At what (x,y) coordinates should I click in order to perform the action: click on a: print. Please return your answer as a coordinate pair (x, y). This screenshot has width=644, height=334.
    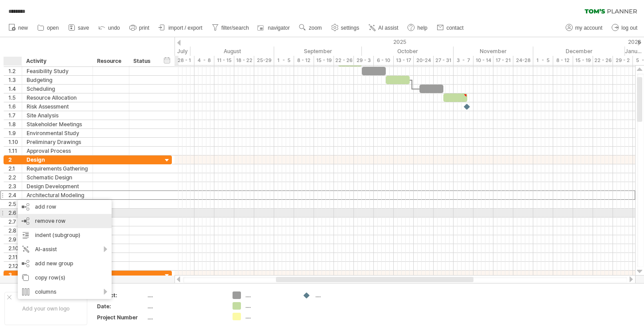
    Looking at the image, I should click on (140, 28).